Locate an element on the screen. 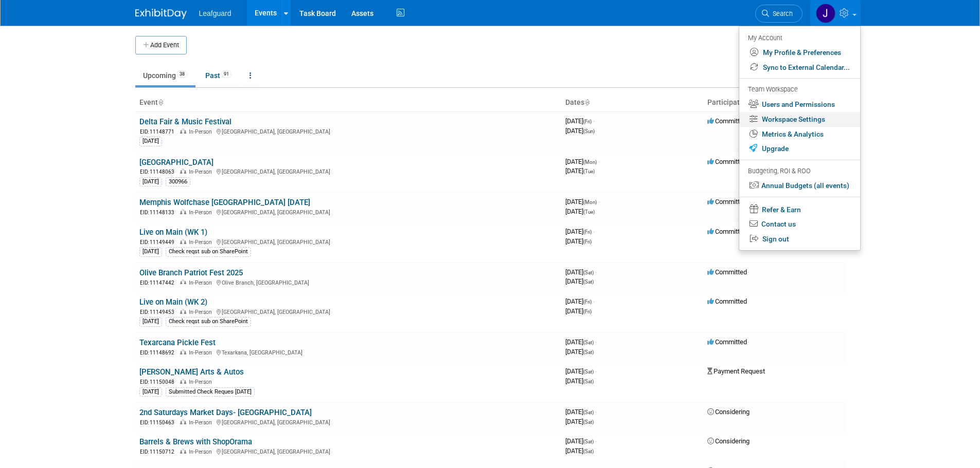 This screenshot has width=980, height=468. span: EID: 11149453 is located at coordinates (159, 312).